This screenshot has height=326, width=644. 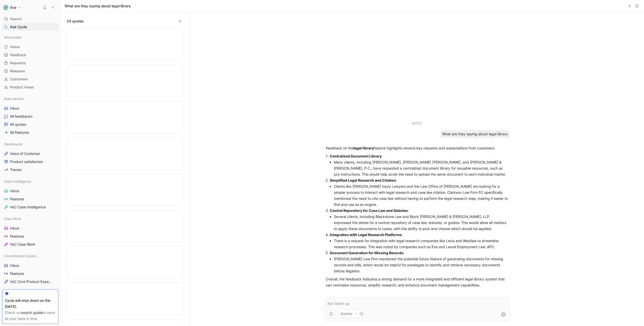 I want to click on a: VoC Core Product Experience, so click(x=30, y=282).